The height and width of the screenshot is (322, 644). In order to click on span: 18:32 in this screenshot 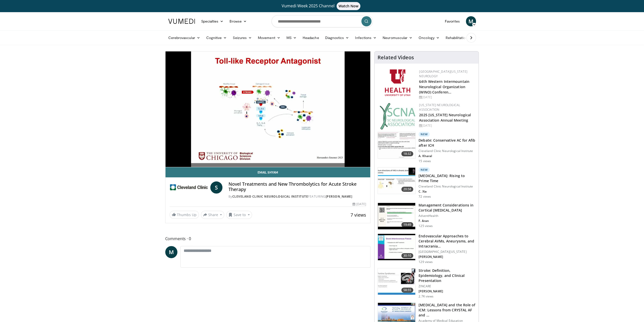, I will do `click(407, 154)`.